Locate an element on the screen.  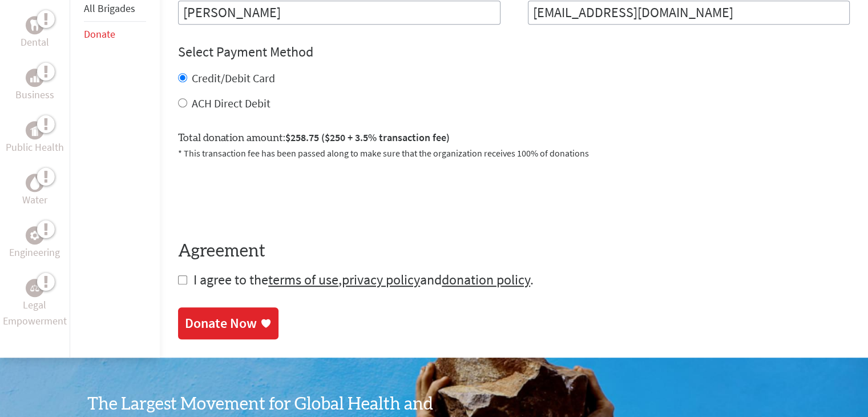
div: Dental is located at coordinates (35, 25).